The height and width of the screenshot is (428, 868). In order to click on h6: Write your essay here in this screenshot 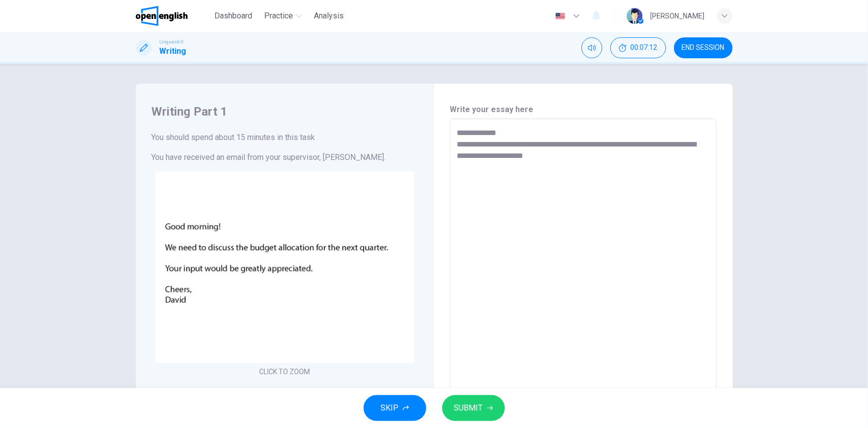, I will do `click(583, 110)`.